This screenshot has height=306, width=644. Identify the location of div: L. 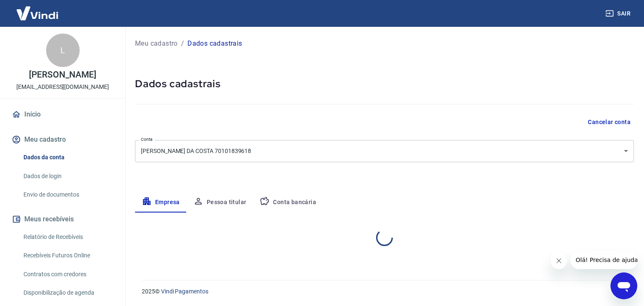
(63, 51).